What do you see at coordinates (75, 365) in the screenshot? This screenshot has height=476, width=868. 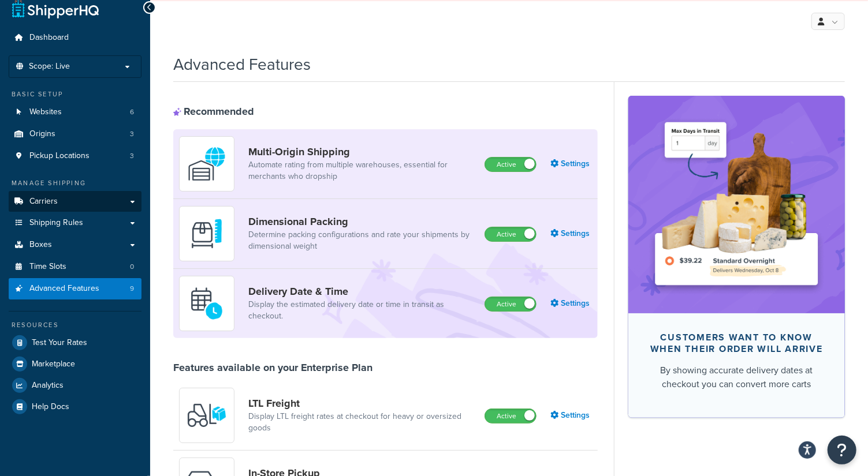 I see `a: Marketplace` at bounding box center [75, 365].